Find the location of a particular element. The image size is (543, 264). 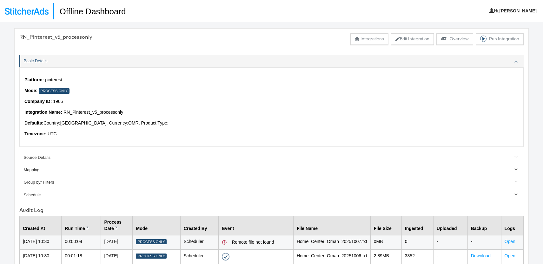

button: Integrations is located at coordinates (370, 39).